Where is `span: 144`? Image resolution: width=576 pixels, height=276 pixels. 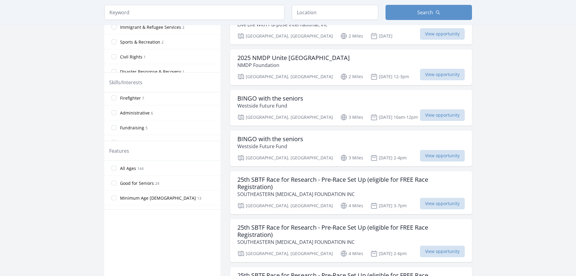 span: 144 is located at coordinates (140, 168).